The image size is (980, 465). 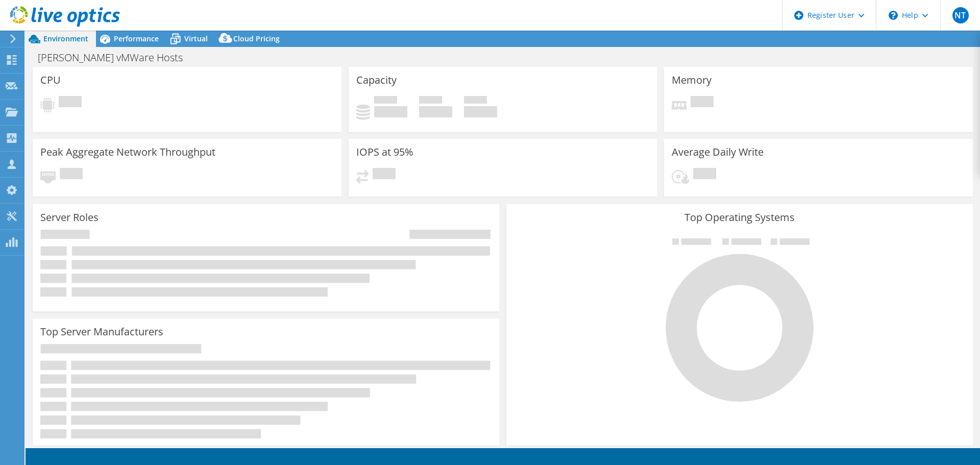 I want to click on h3: Capacity, so click(x=376, y=80).